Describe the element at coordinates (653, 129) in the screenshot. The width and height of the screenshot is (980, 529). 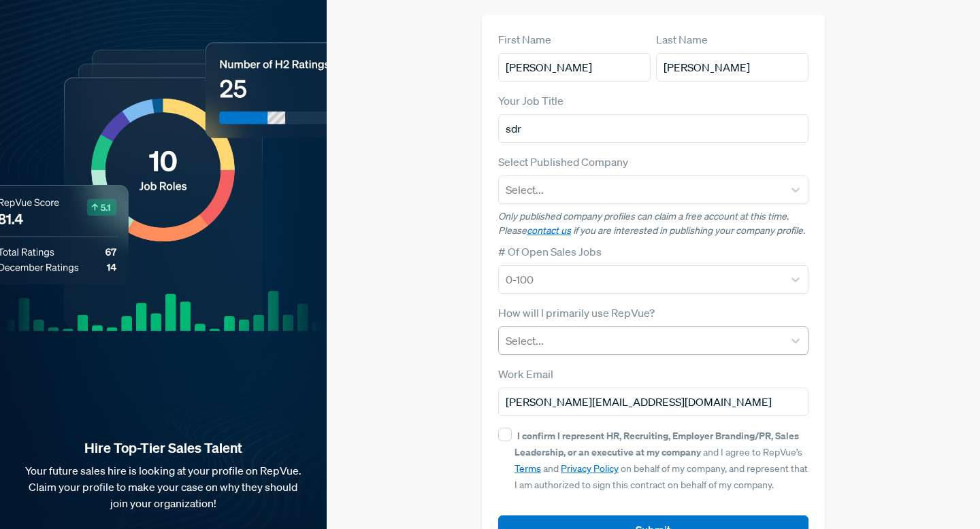
I see `input: Title` at that location.